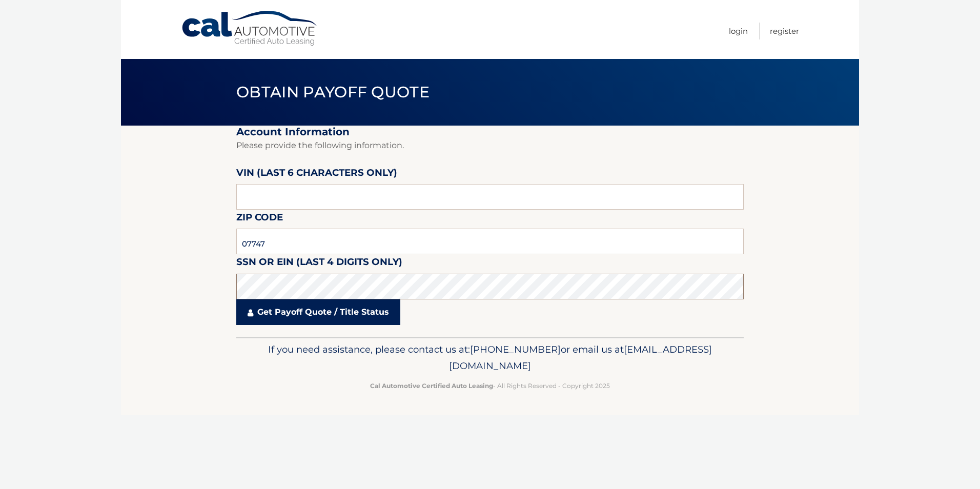 This screenshot has width=980, height=489. Describe the element at coordinates (490, 385) in the screenshot. I see `p: - All Rights Reserved - Copyright 2025` at that location.